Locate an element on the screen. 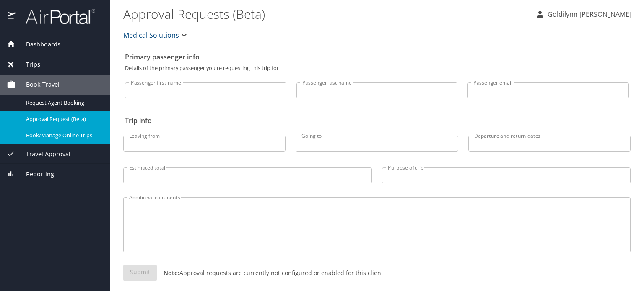 The width and height of the screenshot is (644, 291). span: Request Agent Booking is located at coordinates (63, 102).